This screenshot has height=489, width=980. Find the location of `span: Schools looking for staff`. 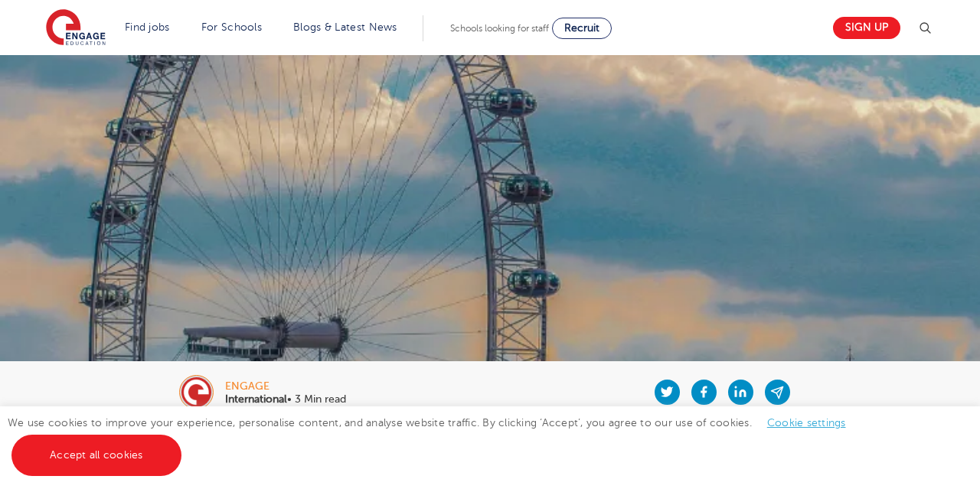

span: Schools looking for staff is located at coordinates (499, 28).